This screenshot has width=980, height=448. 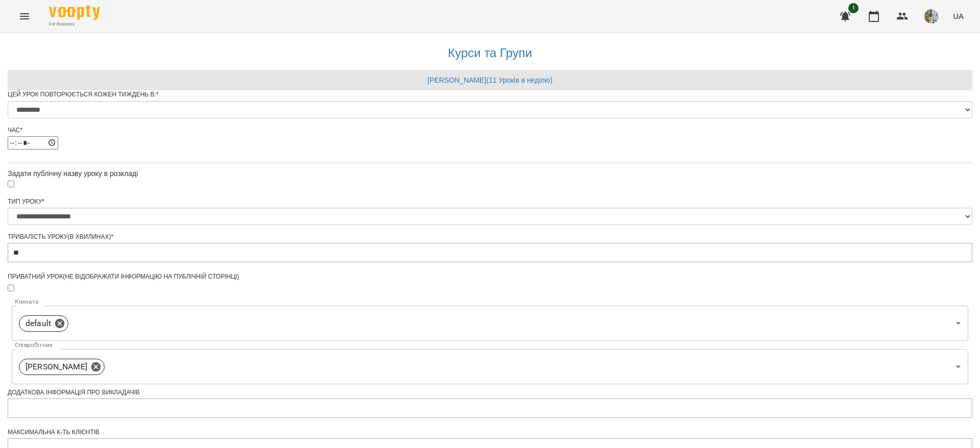 I want to click on div: Задати публічну назву уроку в розкладі, so click(x=490, y=174).